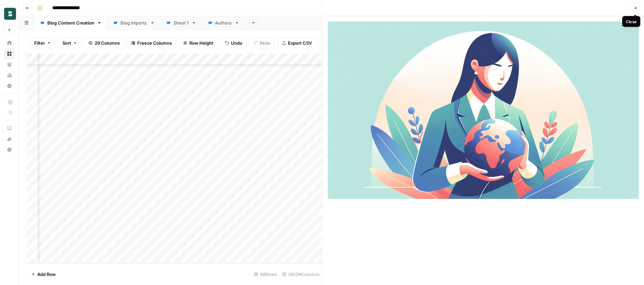 Image resolution: width=644 pixels, height=285 pixels. Describe the element at coordinates (46, 274) in the screenshot. I see `span: Add Row` at that location.